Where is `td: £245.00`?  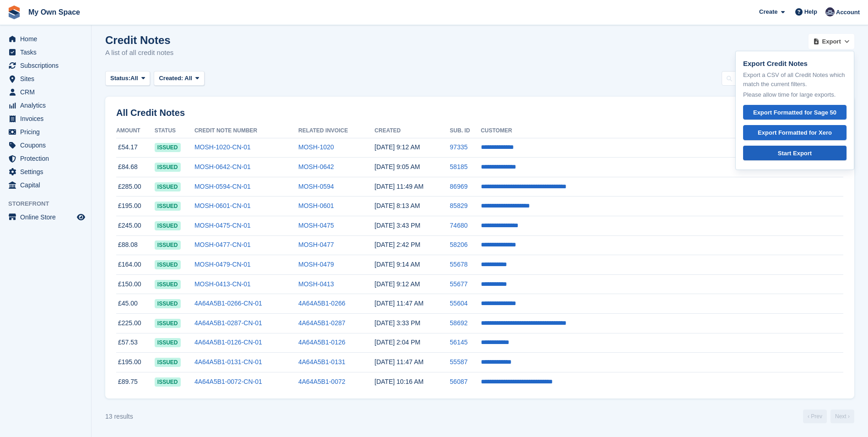
td: £245.00 is located at coordinates (136, 226).